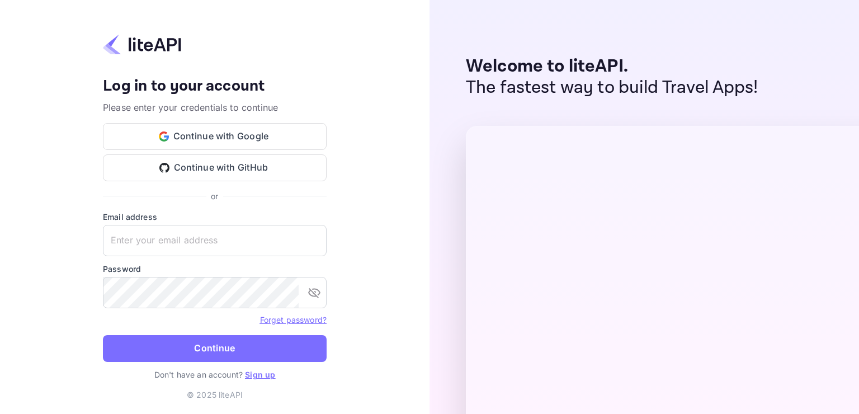 The height and width of the screenshot is (414, 859). I want to click on button: Continue, so click(215, 348).